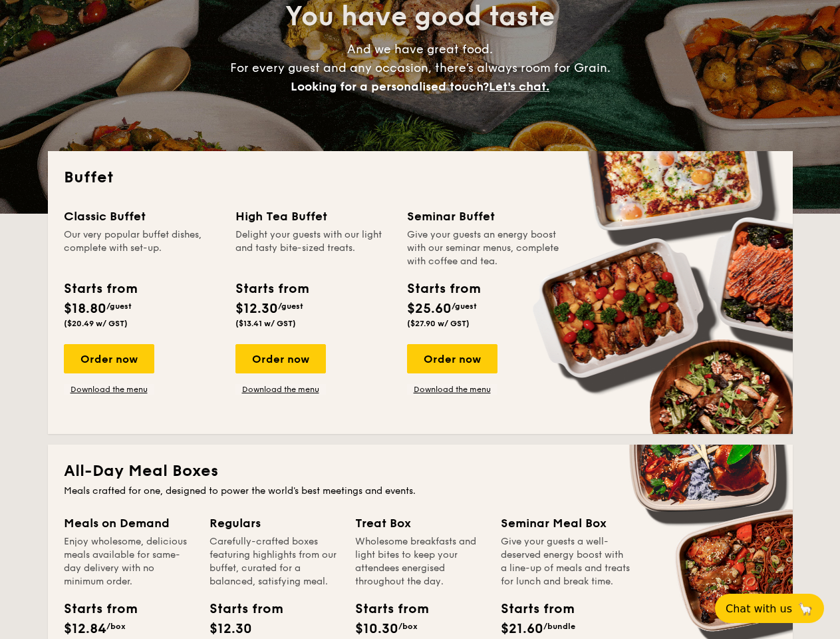  Describe the element at coordinates (420, 523) in the screenshot. I see `div: Treat Box` at that location.